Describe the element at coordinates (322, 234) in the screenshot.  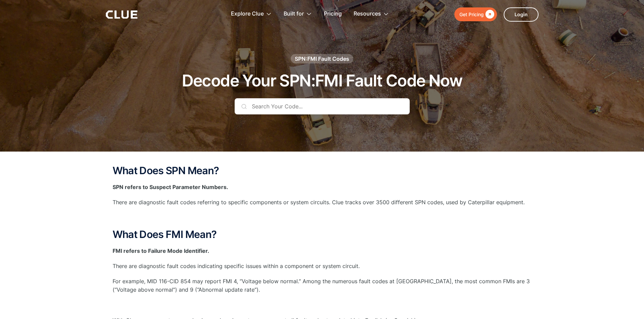
I see `h2: What Does FMI Mean?` at that location.